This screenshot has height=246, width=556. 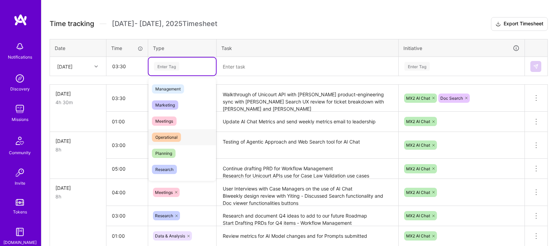 What do you see at coordinates (20, 183) in the screenshot?
I see `div: Invite` at bounding box center [20, 183].